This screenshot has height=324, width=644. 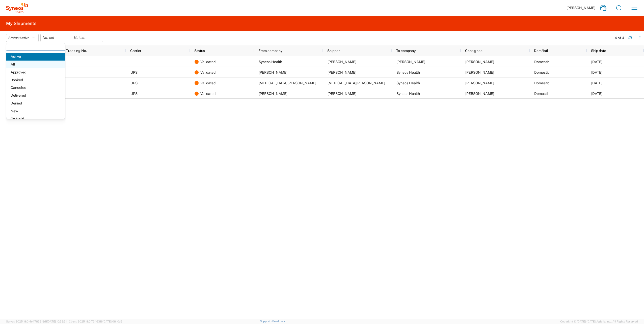 What do you see at coordinates (36, 95) in the screenshot?
I see `span: Delivered` at bounding box center [36, 95].